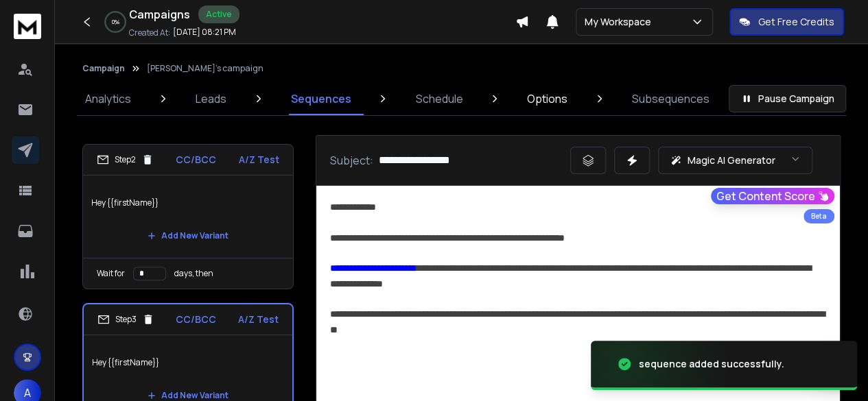  Describe the element at coordinates (150, 33) in the screenshot. I see `p: Created At:` at that location.